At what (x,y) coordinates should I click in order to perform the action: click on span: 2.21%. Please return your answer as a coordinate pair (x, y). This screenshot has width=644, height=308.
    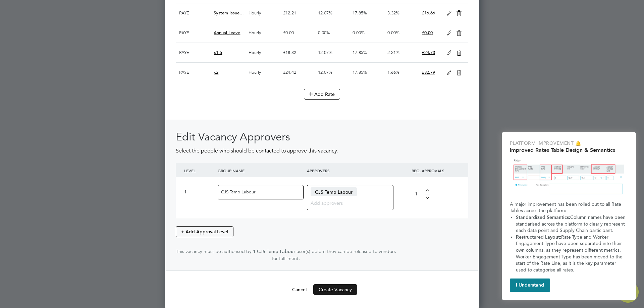
    Looking at the image, I should click on (393, 52).